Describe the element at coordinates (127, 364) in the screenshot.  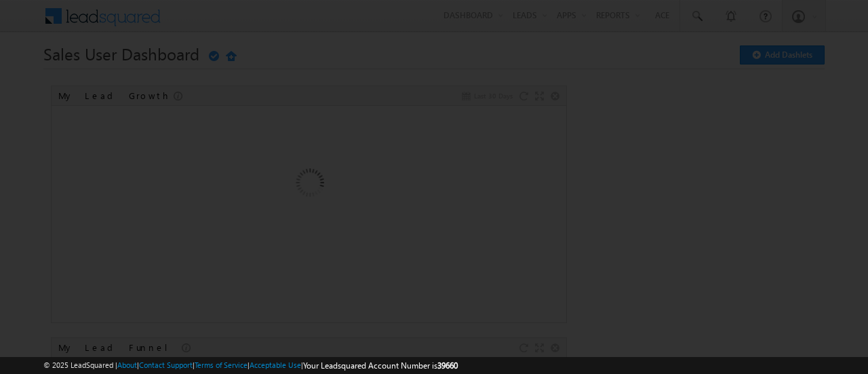
I see `a: About` at that location.